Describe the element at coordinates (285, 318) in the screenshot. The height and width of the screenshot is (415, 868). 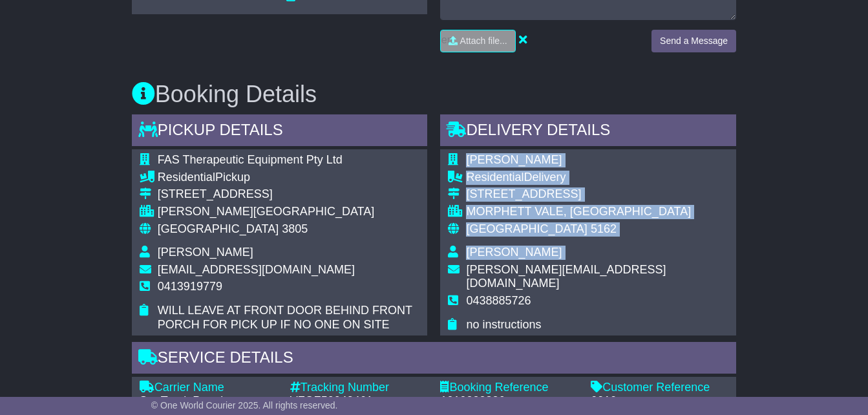
I see `span: WILL LEAVE AT FRONT DOOR BEHIND FRONT PORCH FOR PICK UP IF NO ONE ON SITE` at that location.